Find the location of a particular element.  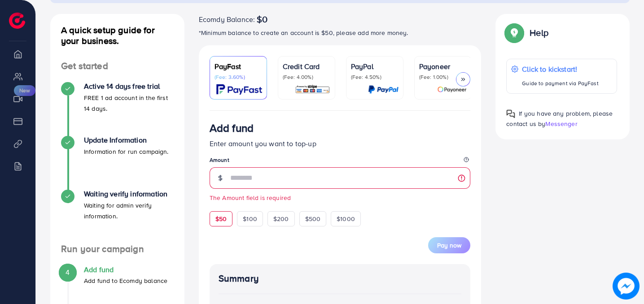

p: Waiting for admin verify information. is located at coordinates (129, 211).